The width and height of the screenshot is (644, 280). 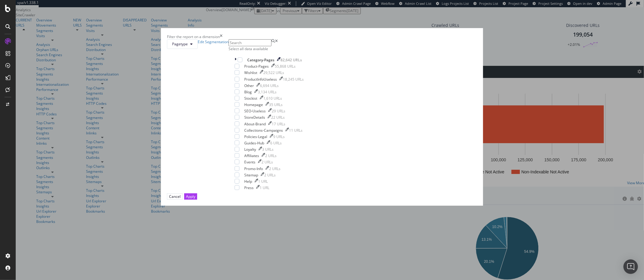 What do you see at coordinates (251, 98) in the screenshot?
I see `div: Stockist` at bounding box center [251, 98].